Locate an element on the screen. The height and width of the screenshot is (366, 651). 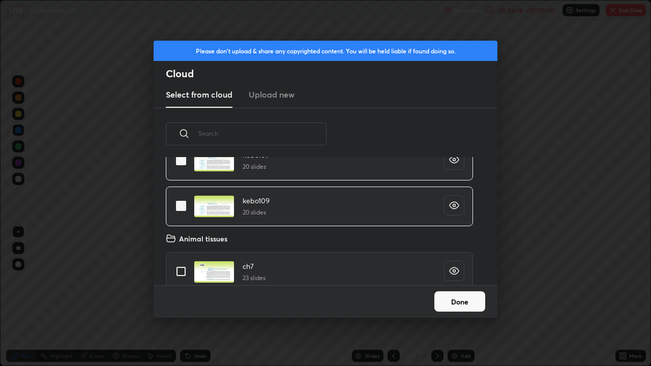
h5: 23 slides is located at coordinates (254, 278).